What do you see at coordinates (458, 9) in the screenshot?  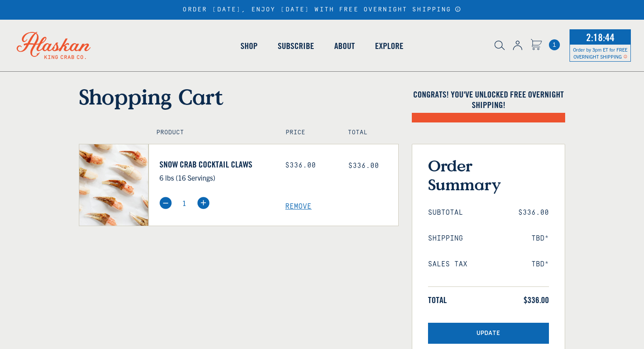 I see `a: Announcement Bar Modal` at bounding box center [458, 9].